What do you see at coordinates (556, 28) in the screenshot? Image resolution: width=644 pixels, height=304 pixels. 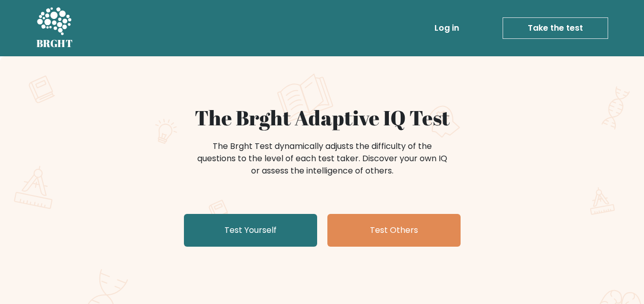 I see `a: Take the test` at bounding box center [556, 28].